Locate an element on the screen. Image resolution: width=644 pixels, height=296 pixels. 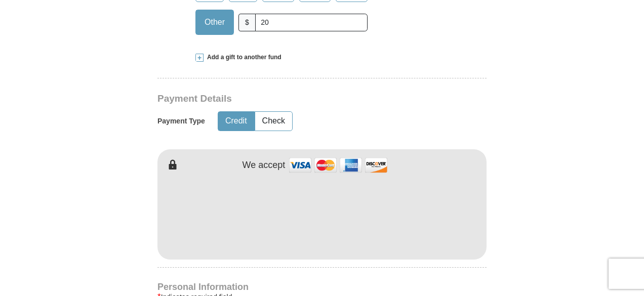
span: Add a gift to another fund is located at coordinates (243, 57).